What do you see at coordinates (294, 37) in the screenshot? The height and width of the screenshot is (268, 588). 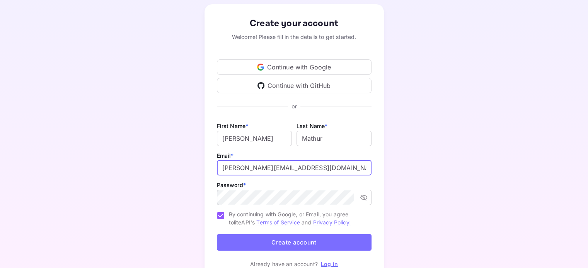 I see `div: Welcome! Please fill in the details to get started.` at bounding box center [294, 37].